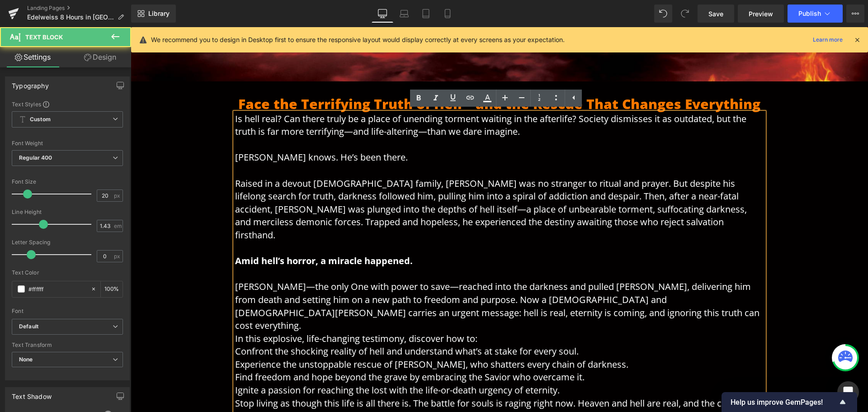 This screenshot has width=868, height=412. What do you see at coordinates (789, 402) in the screenshot?
I see `button: Show survey - Help us improve GemPages!` at bounding box center [789, 402].